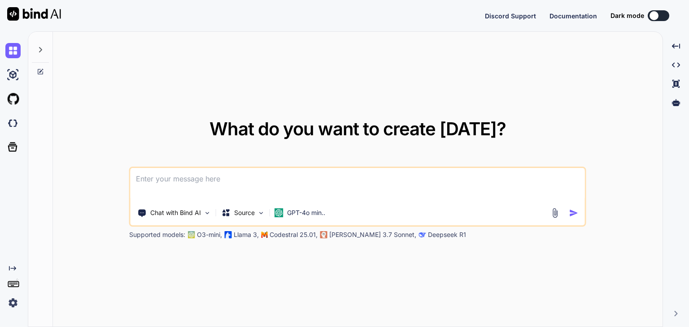 The height and width of the screenshot is (327, 689). What do you see at coordinates (246, 235) in the screenshot?
I see `p: Llama 3,` at bounding box center [246, 235].